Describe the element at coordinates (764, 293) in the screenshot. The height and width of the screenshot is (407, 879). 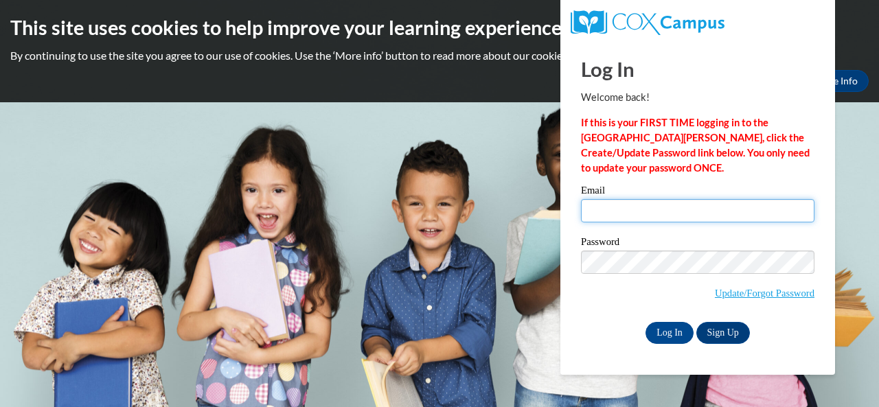
I see `a: Update/Forgot Password` at that location.